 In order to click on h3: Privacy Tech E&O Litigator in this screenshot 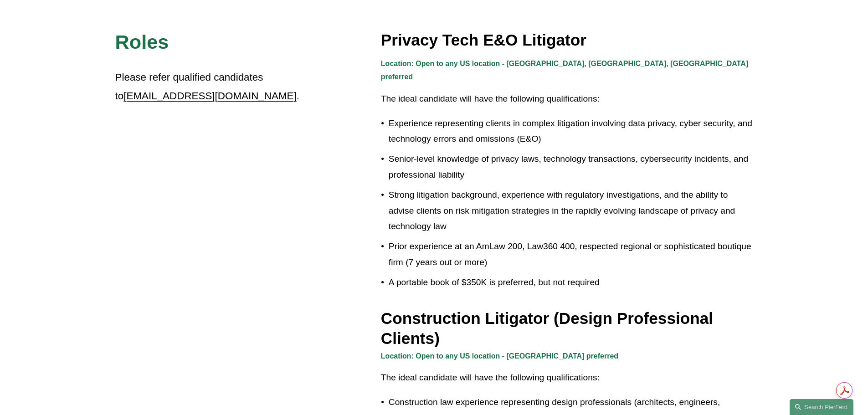, I will do `click(566, 40)`.